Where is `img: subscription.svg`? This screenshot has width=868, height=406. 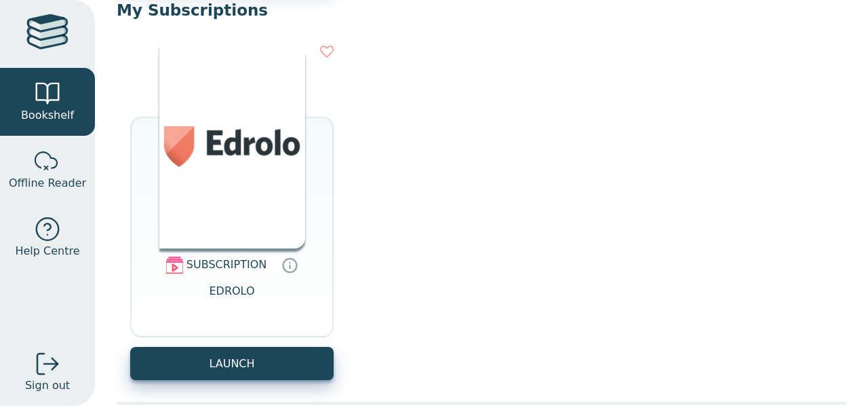 img: subscription.svg is located at coordinates (175, 264).